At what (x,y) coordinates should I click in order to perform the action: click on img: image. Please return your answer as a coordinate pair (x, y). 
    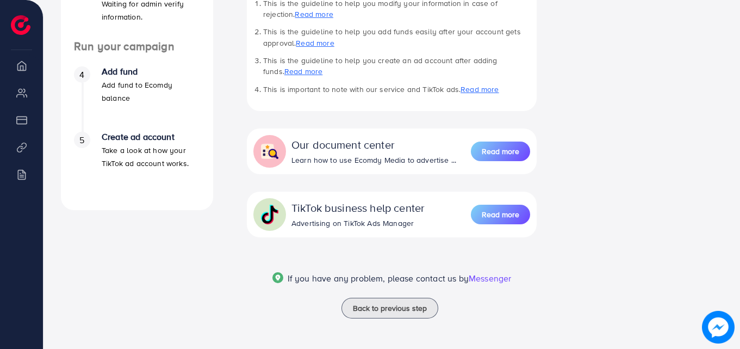
    Looking at the image, I should click on (718, 327).